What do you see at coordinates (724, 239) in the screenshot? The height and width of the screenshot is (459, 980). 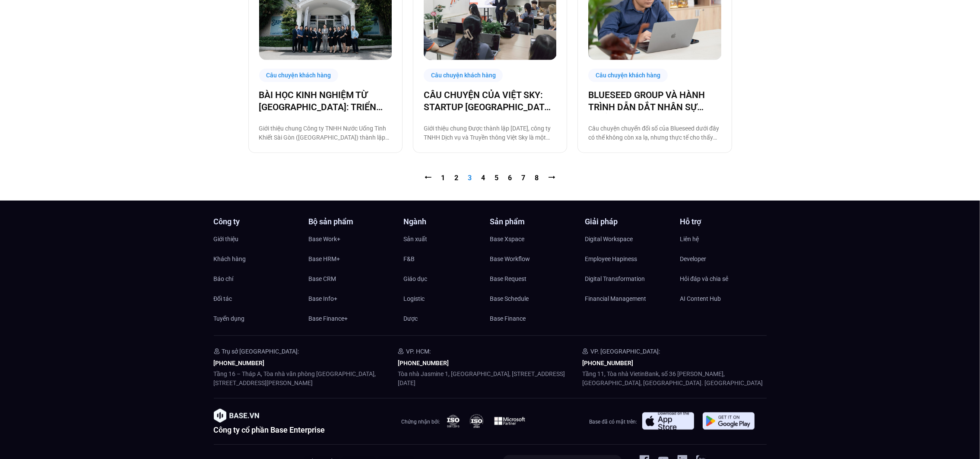 I see `a: Liên hệ` at bounding box center [724, 239].